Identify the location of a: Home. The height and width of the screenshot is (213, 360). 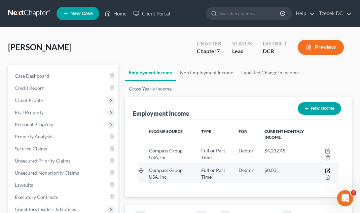
(115, 13).